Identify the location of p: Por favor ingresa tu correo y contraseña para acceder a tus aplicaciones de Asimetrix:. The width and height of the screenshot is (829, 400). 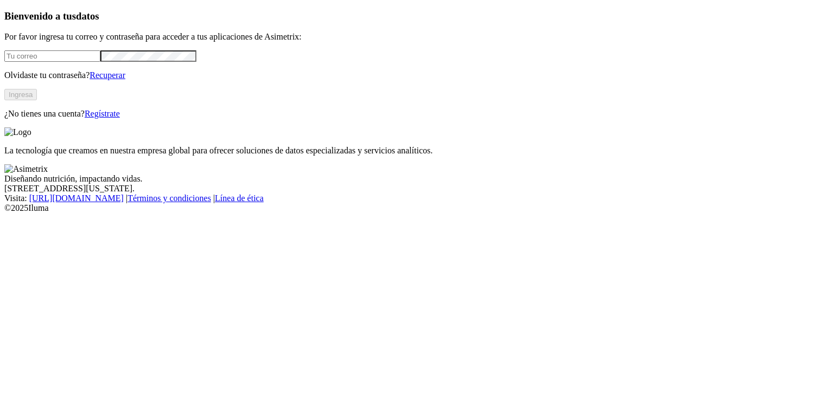
(415, 37).